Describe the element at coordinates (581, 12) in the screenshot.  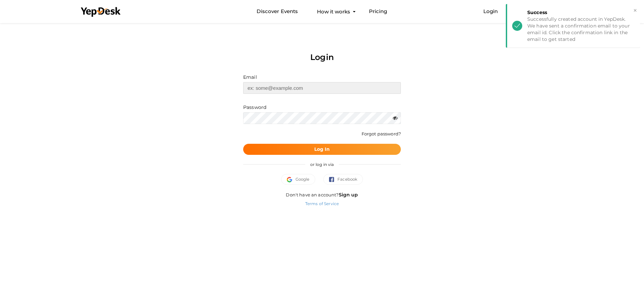
I see `div: Success` at that location.